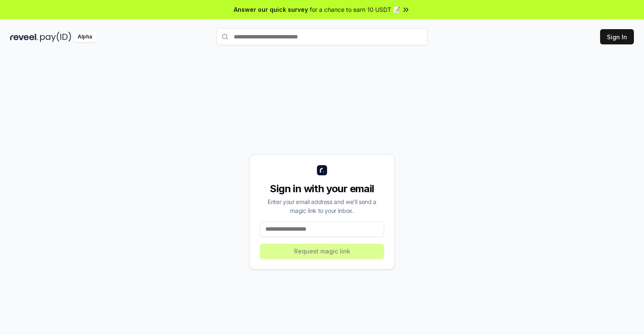 This screenshot has height=335, width=644. Describe the element at coordinates (617, 37) in the screenshot. I see `button: Sign In` at that location.